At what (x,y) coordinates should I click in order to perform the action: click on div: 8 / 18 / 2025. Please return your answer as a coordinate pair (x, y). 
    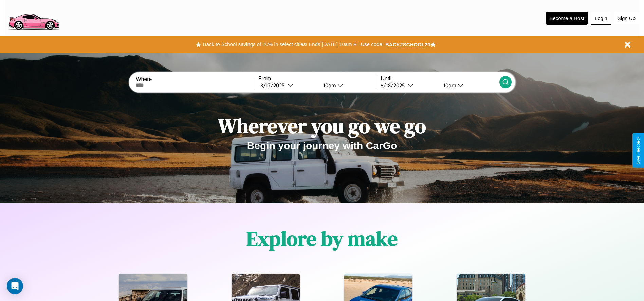
    Looking at the image, I should click on (394, 85).